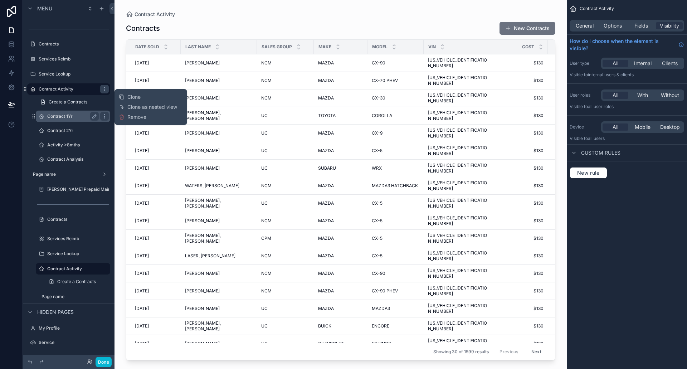 The image size is (687, 369). What do you see at coordinates (380, 47) in the screenshot?
I see `span: MODEL` at bounding box center [380, 47].